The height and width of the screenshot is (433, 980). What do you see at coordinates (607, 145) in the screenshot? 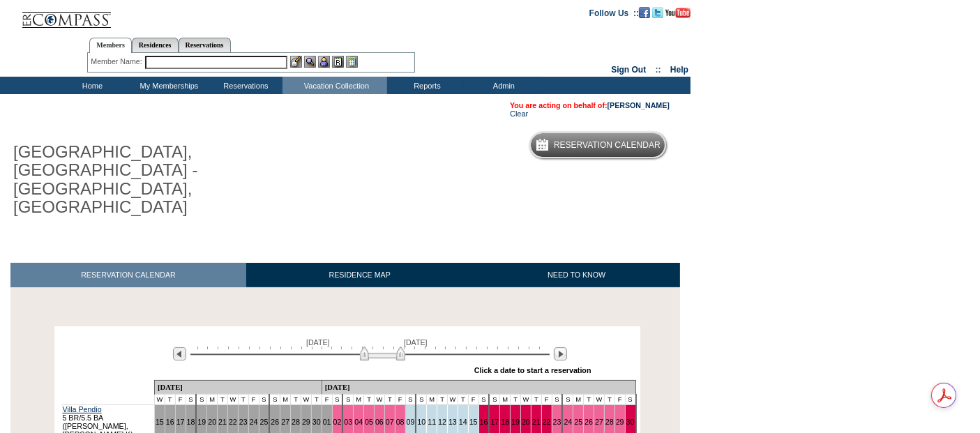
I see `h5: Reservation Calendar` at bounding box center [607, 145].